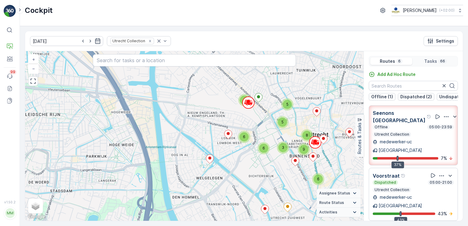 Image resolution: width=468 pixels, height=226 pixels. I want to click on span: 3, so click(283, 147).